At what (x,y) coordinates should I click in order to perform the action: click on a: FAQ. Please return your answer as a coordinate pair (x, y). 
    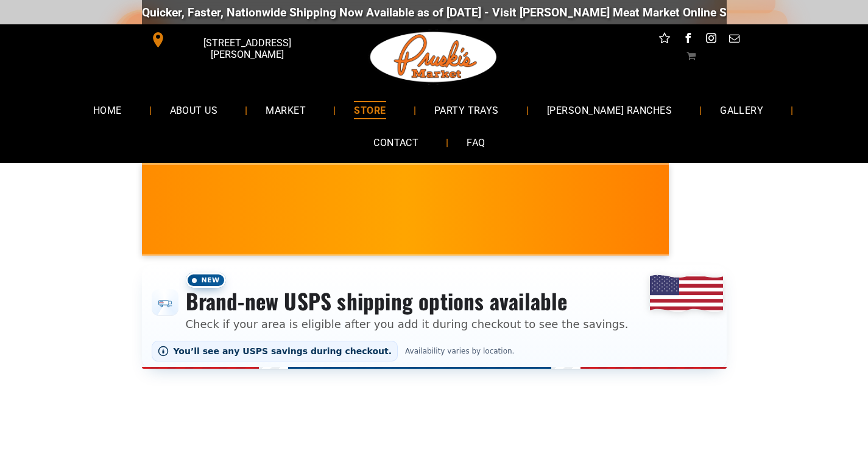
    Looking at the image, I should click on (475, 142).